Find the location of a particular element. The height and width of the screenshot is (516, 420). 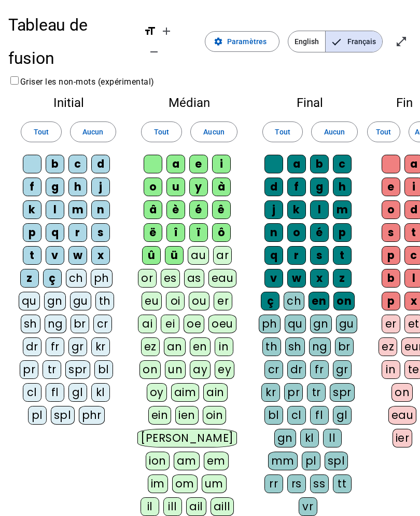

div: u is located at coordinates (176, 187).